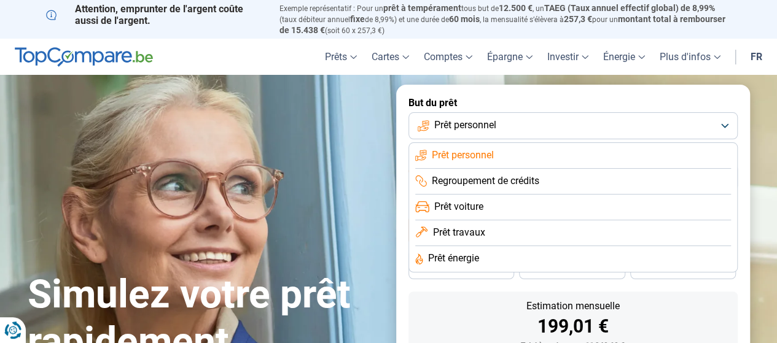 This screenshot has height=343, width=777. Describe the element at coordinates (690, 57) in the screenshot. I see `a: Plus d'infos` at that location.